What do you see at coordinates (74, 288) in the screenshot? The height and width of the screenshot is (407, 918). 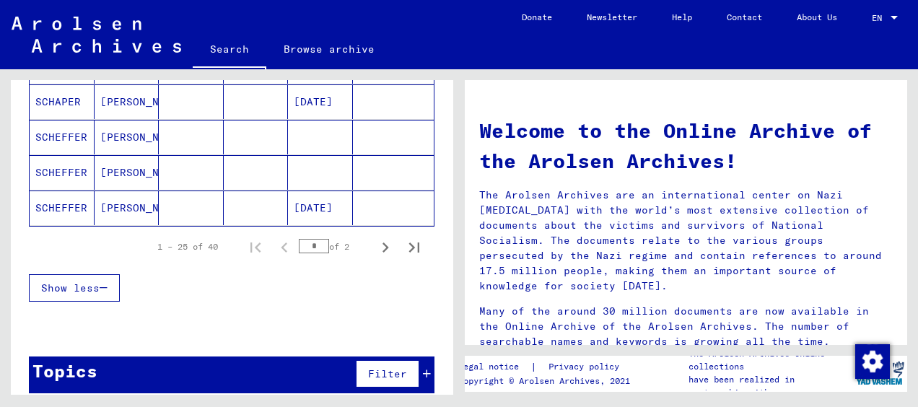 I see `button: Show less` at bounding box center [74, 288].